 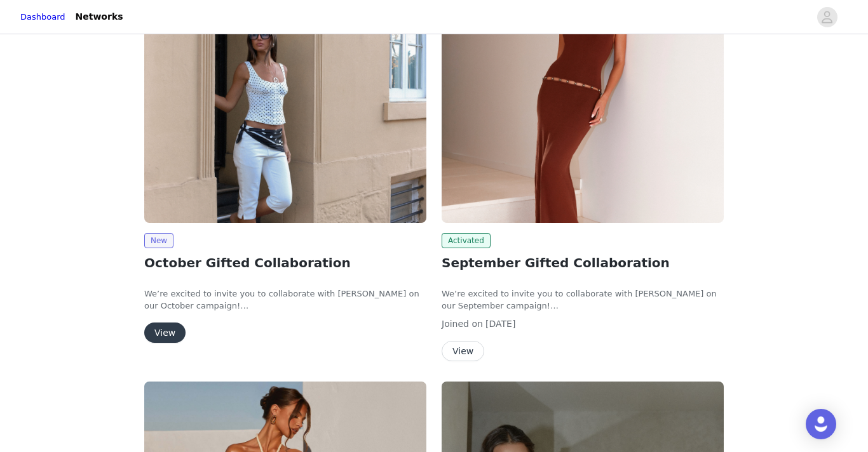 What do you see at coordinates (826, 17) in the screenshot?
I see `div: avatar` at bounding box center [826, 17].